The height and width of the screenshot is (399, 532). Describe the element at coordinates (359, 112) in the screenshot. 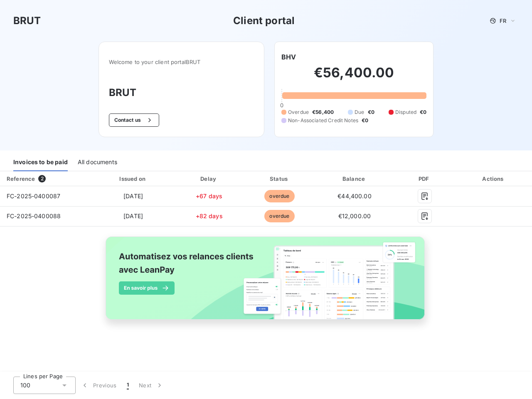

I see `span: Due` at that location.